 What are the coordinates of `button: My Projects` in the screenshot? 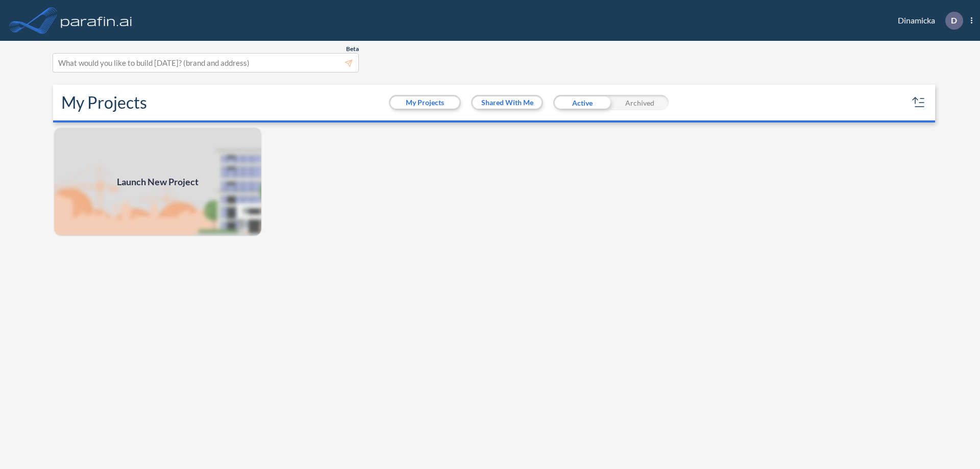 It's located at (425, 102).